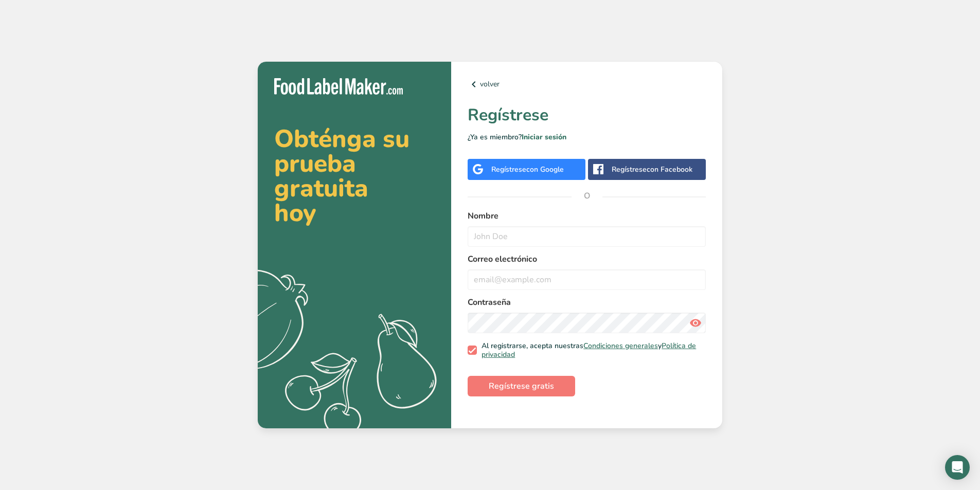 The width and height of the screenshot is (980, 490). I want to click on a: Política de privacidad, so click(588, 350).